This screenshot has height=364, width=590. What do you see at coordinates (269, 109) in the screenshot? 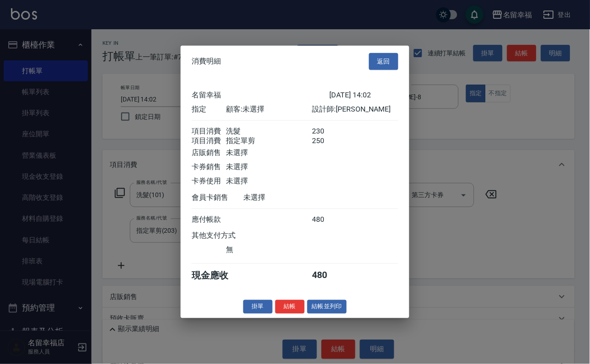
I see `div: 顧客: 未選擇` at bounding box center [269, 109].